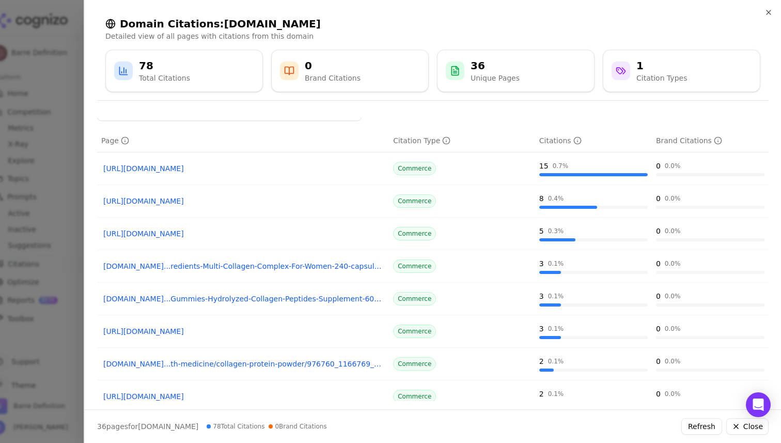  I want to click on span: 0 Brand Citations, so click(298, 426).